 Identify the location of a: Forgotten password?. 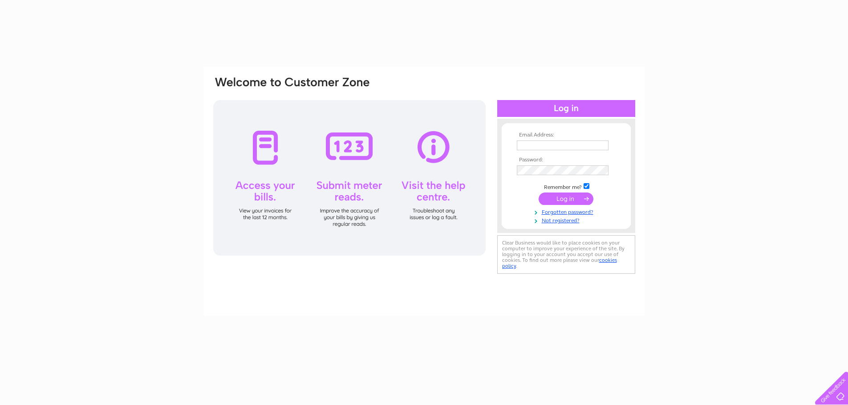
(567, 211).